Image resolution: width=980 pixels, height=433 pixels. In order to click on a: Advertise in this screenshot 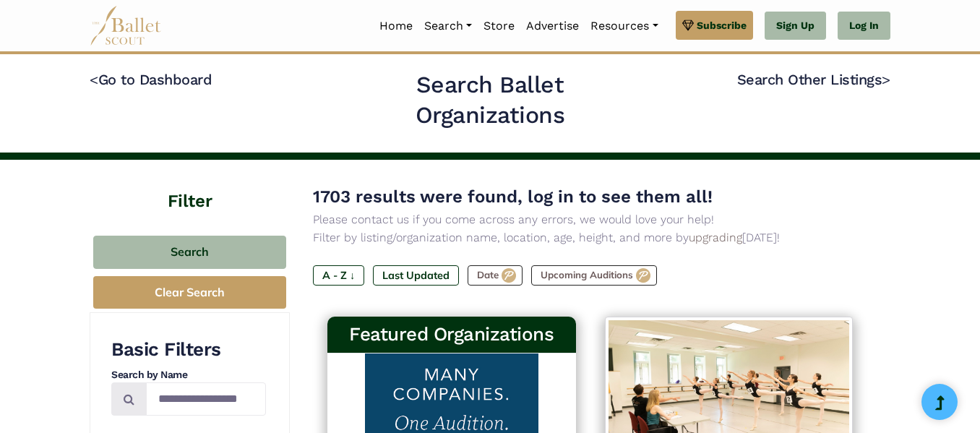, I will do `click(552, 26)`.